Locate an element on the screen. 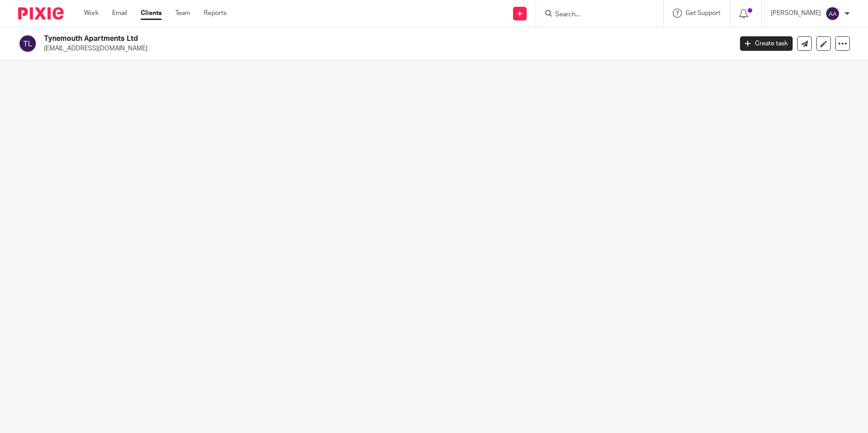  a: Clients is located at coordinates (151, 13).